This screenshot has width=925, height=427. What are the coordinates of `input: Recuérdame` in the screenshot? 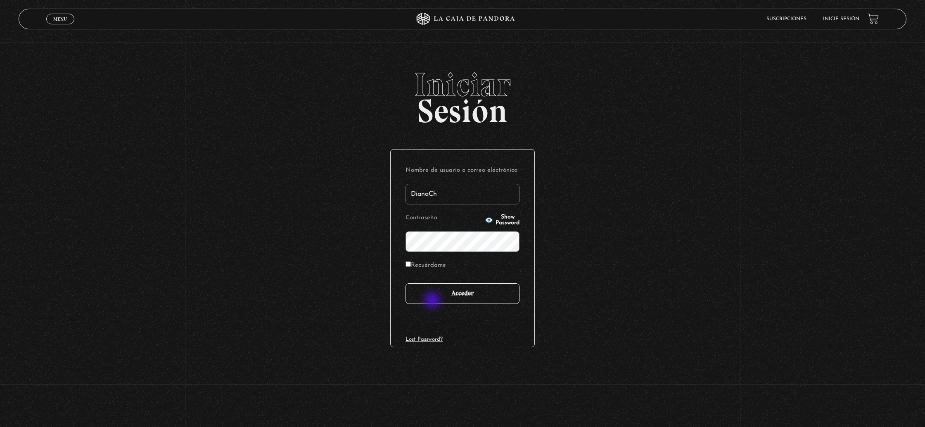 It's located at (408, 264).